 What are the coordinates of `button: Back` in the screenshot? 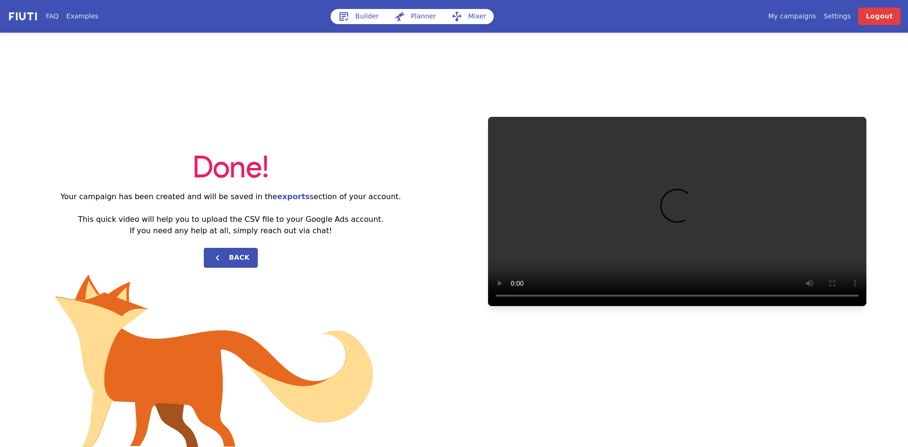 It's located at (231, 258).